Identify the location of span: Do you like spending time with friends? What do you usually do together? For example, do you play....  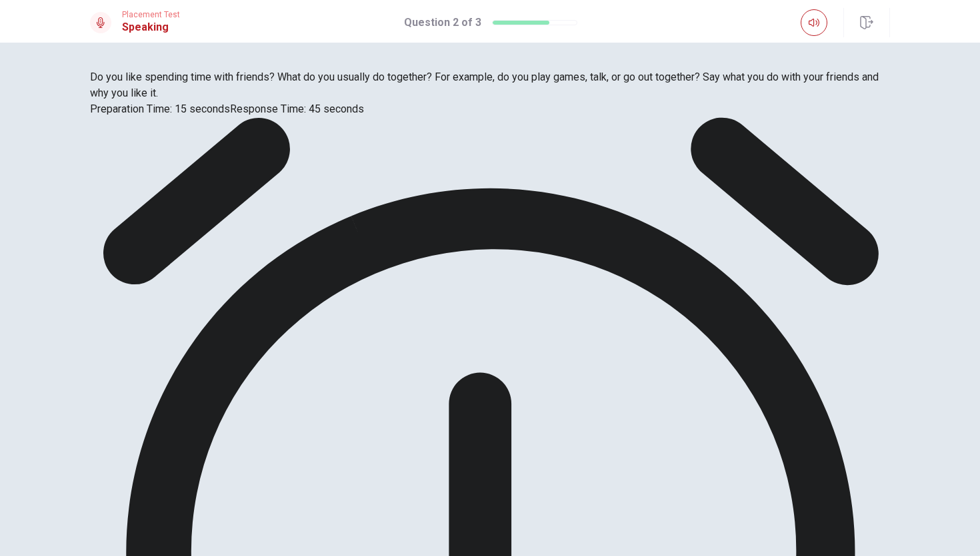
(484, 85).